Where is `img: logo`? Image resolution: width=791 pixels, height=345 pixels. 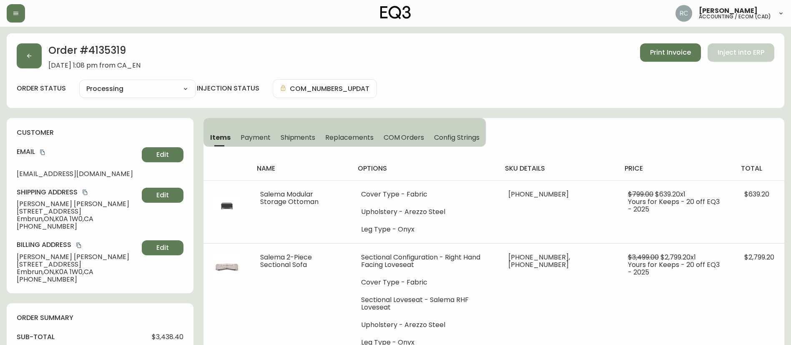 img: logo is located at coordinates (396, 13).